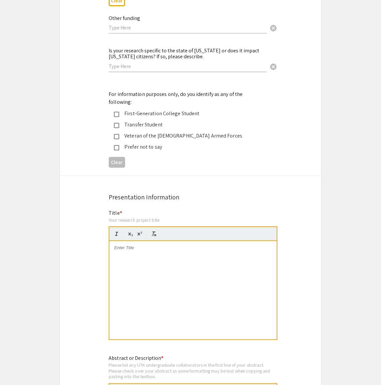  I want to click on div: Transfer Student, so click(188, 125).